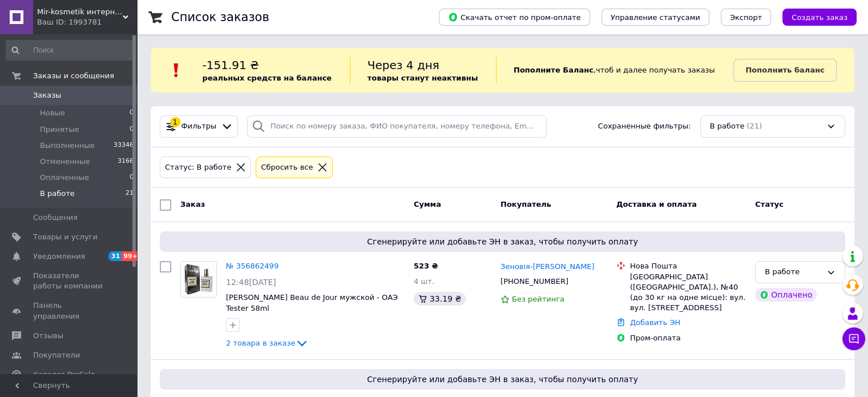 The image size is (868, 397). What do you see at coordinates (656, 204) in the screenshot?
I see `span: Доставка и оплата` at bounding box center [656, 204].